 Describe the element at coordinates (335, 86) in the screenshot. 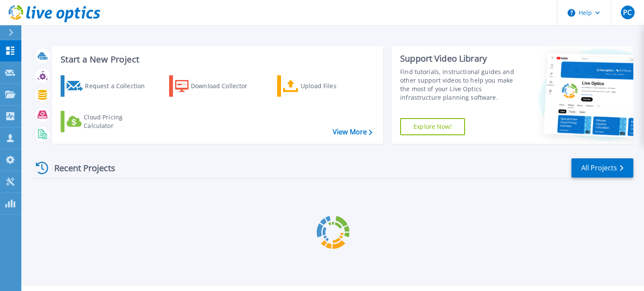

I see `div: Upload Files` at that location.